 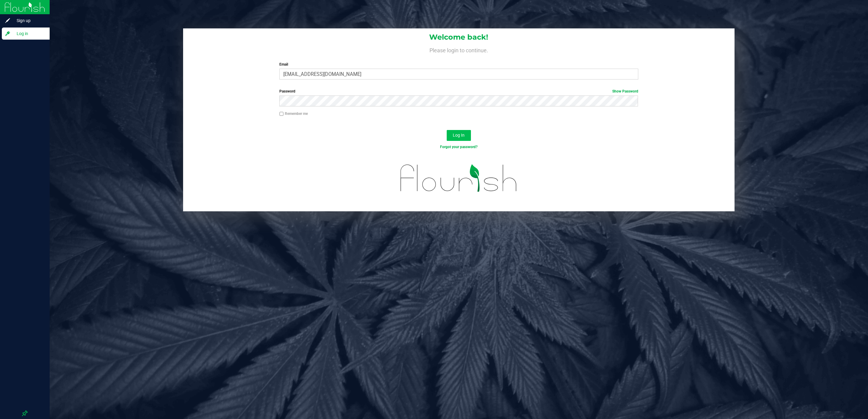 What do you see at coordinates (625, 91) in the screenshot?
I see `a: Show Password` at bounding box center [625, 91].